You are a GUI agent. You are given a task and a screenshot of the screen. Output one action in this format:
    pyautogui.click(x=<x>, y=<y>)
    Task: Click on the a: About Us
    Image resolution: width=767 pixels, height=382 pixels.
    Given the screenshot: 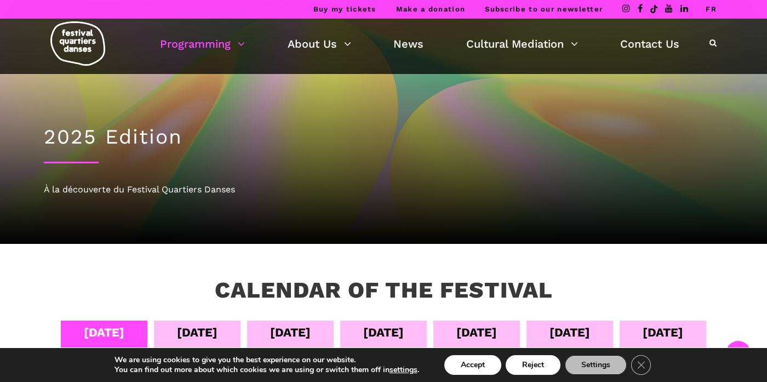 What is the action you would take?
    pyautogui.click(x=319, y=44)
    